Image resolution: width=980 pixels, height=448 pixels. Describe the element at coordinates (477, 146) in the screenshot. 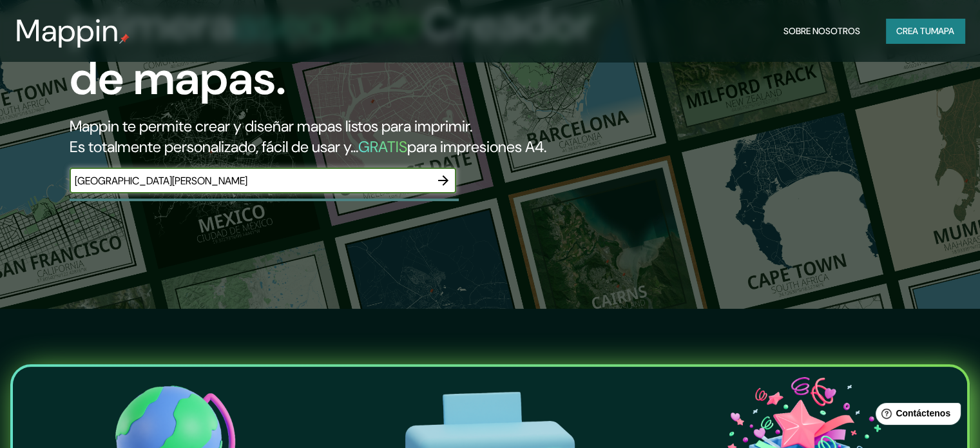

I see `font: para impresiones A4.` at that location.